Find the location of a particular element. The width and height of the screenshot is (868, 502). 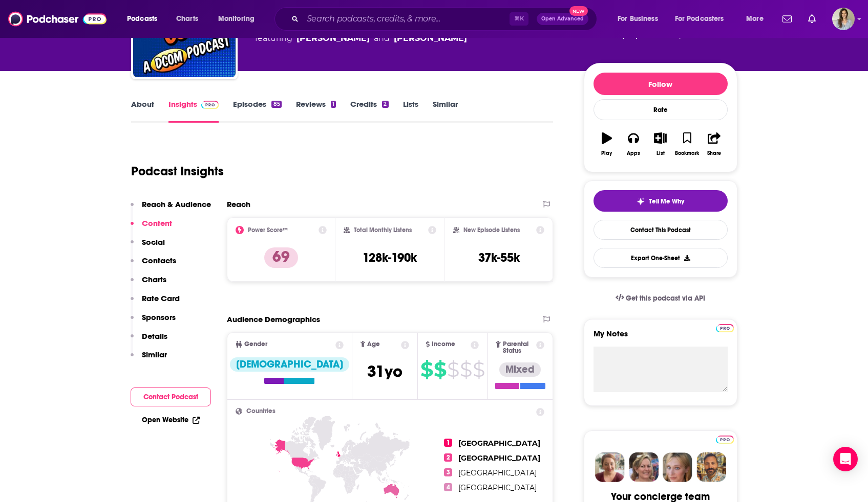

a: Contact This Podcast is located at coordinates (660, 229).